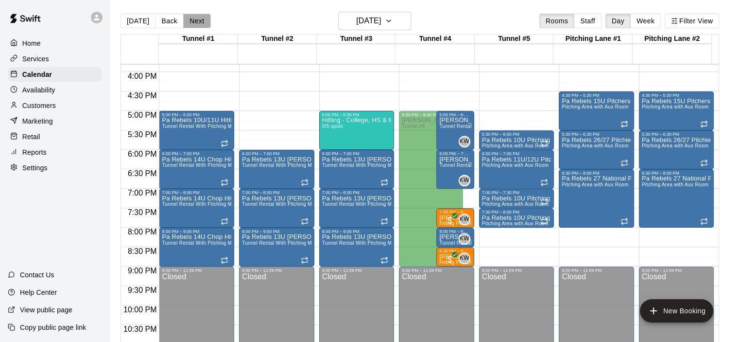  Describe the element at coordinates (455, 218) in the screenshot. I see `div: 7:30 PM – 8:00 PM: Chase Keeler` at that location.